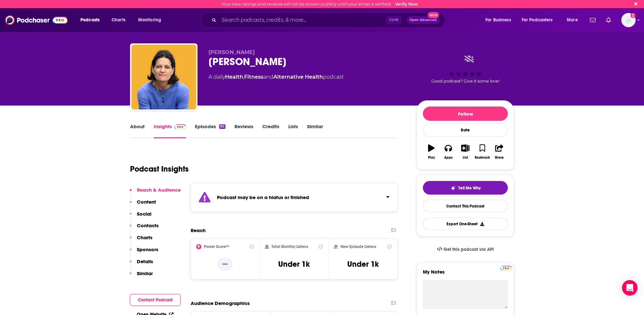  I want to click on span: Charts, so click(118, 20).